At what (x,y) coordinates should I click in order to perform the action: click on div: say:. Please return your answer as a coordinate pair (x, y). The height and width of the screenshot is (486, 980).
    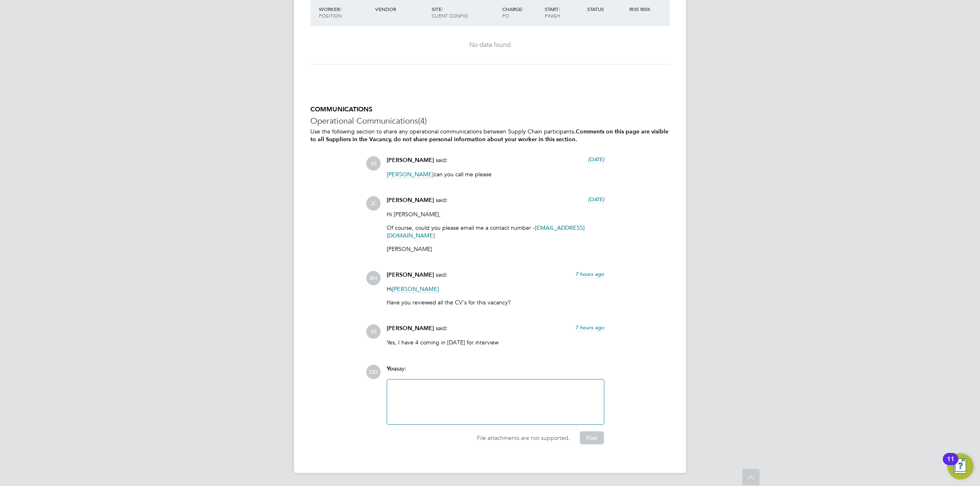
    Looking at the image, I should click on (495, 372).